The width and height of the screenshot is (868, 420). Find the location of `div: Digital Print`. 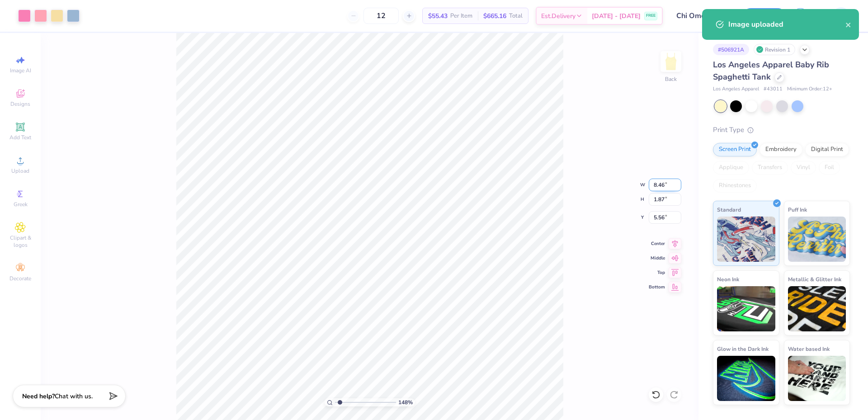

div: Digital Print is located at coordinates (827, 150).